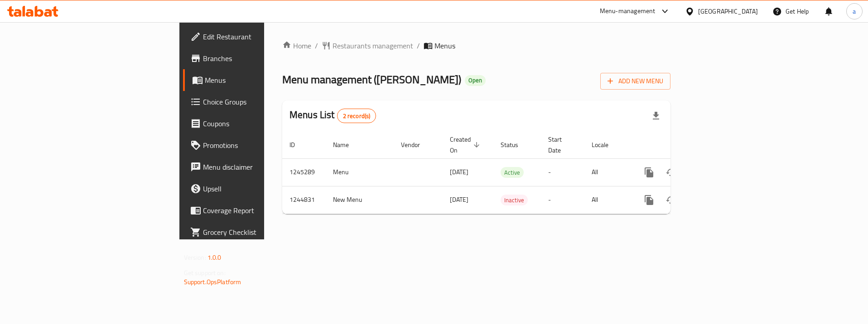 This screenshot has width=868, height=324. What do you see at coordinates (213, 282) in the screenshot?
I see `a: Support.OpsPlatform` at bounding box center [213, 282].